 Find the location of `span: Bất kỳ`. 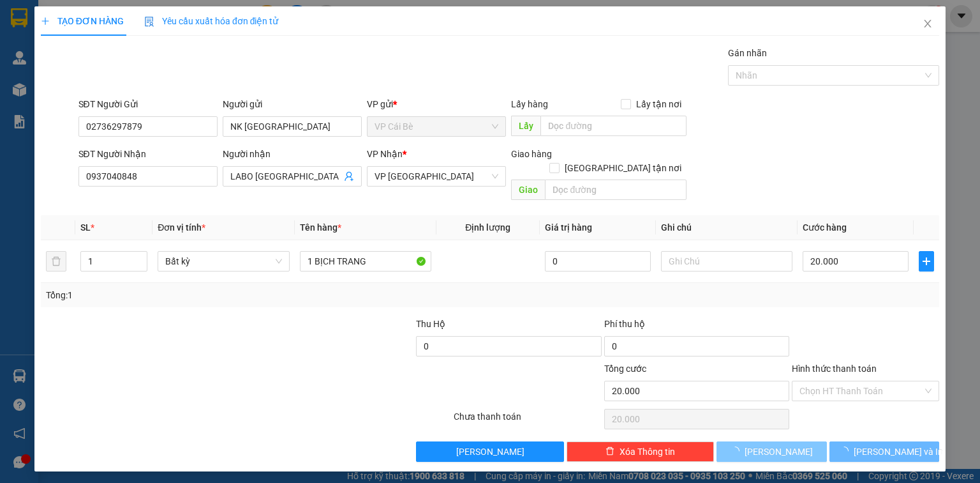

span: Bất kỳ is located at coordinates (223, 261).